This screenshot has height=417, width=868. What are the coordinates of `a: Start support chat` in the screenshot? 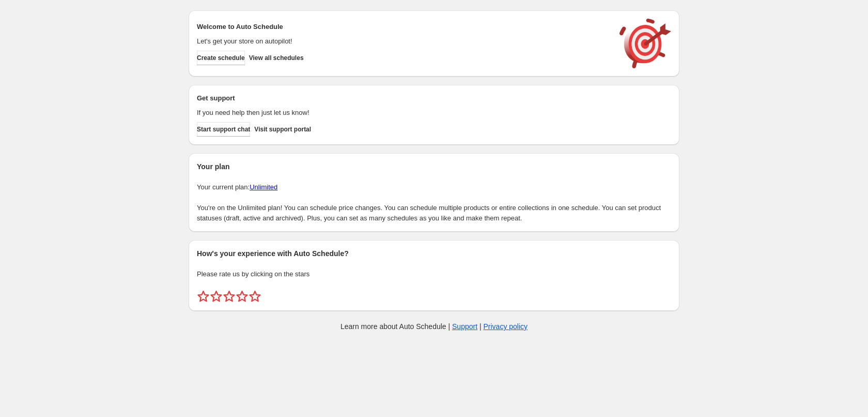 It's located at (223, 129).